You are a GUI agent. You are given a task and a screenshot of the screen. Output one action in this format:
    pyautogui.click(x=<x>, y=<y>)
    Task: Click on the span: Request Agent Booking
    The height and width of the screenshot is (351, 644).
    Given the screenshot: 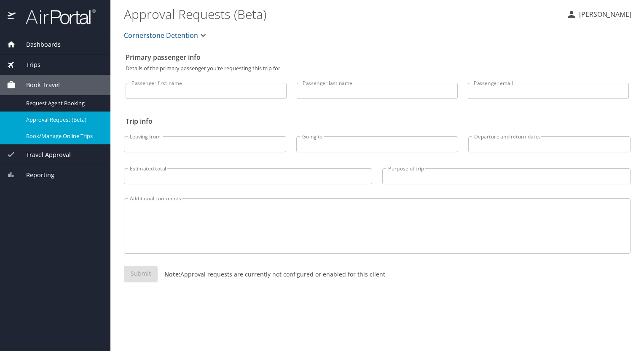 What is the action you would take?
    pyautogui.click(x=63, y=103)
    